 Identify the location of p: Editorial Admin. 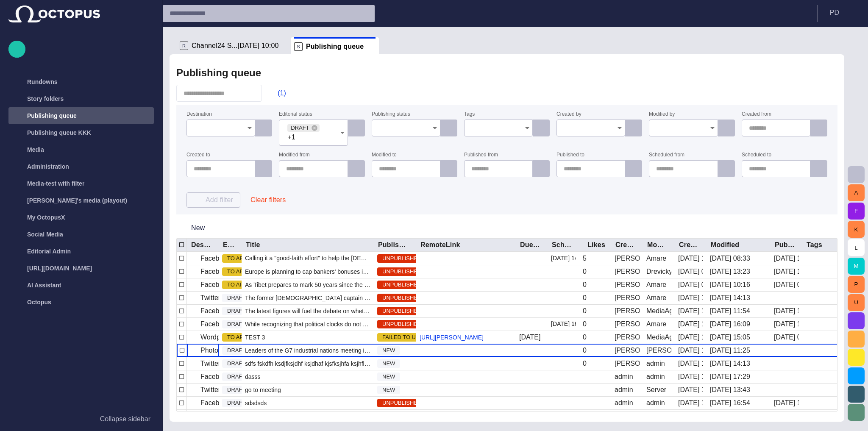
(49, 252).